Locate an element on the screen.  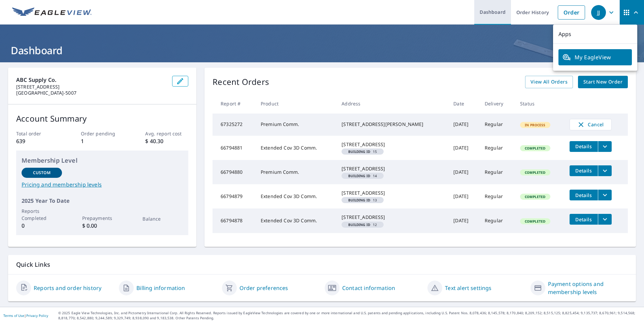
a: Privacy Policy is located at coordinates (37, 316).